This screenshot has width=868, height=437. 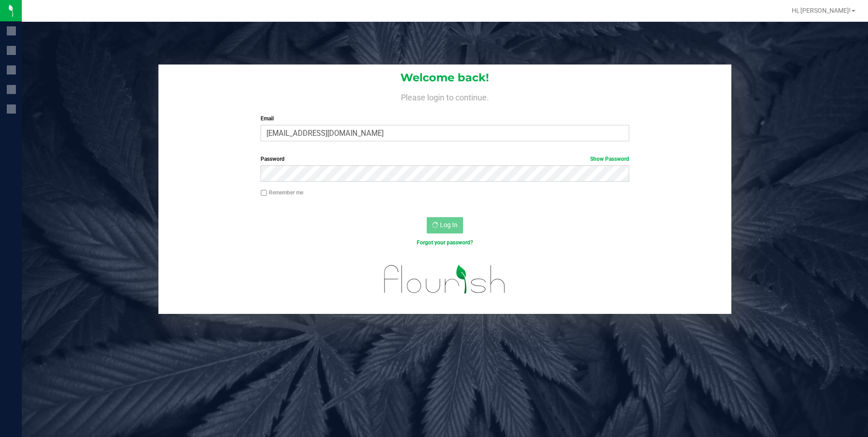 I want to click on a: Forgot your password?, so click(x=445, y=243).